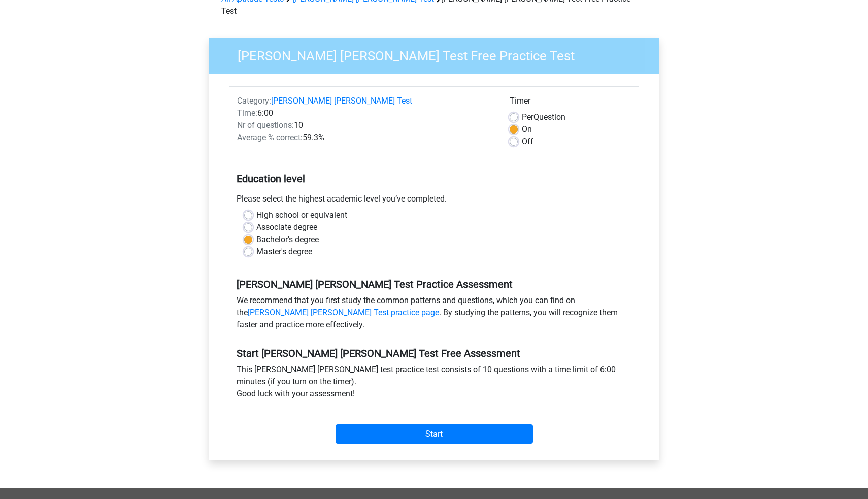  What do you see at coordinates (266, 125) in the screenshot?
I see `span: Nr of questions:` at bounding box center [266, 125].